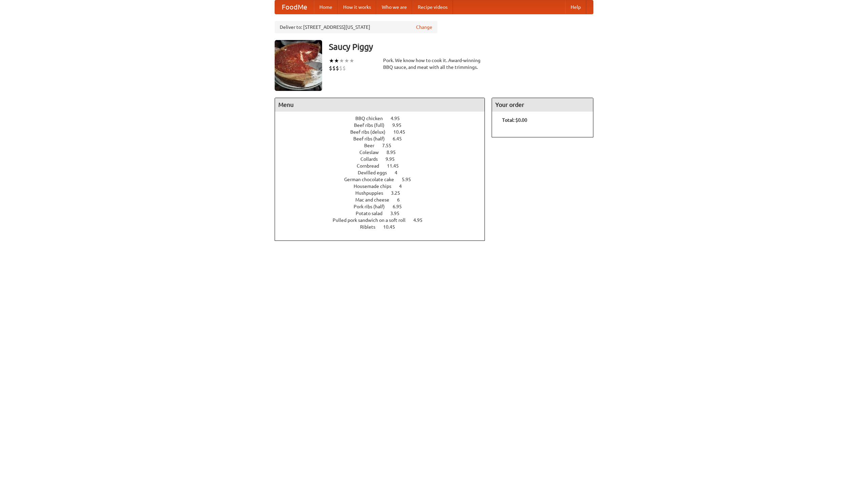 The image size is (868, 480). I want to click on a: Collards 9.95, so click(384, 159).